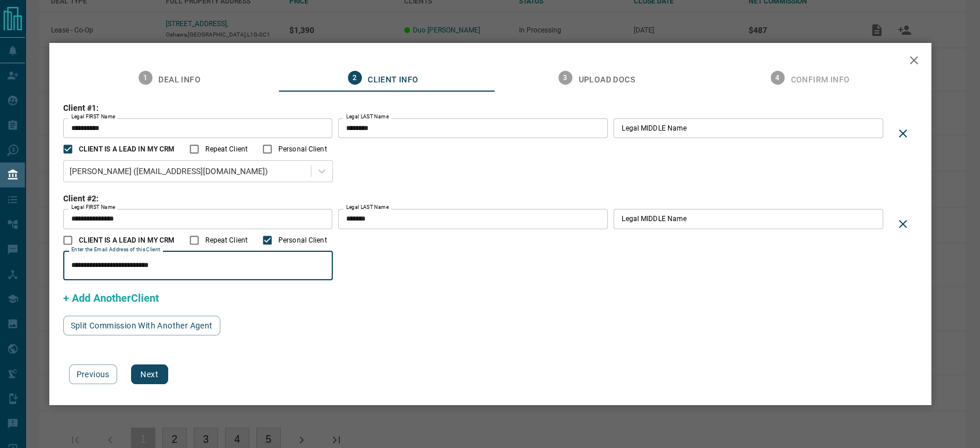 Image resolution: width=980 pixels, height=448 pixels. I want to click on text: 3, so click(565, 78).